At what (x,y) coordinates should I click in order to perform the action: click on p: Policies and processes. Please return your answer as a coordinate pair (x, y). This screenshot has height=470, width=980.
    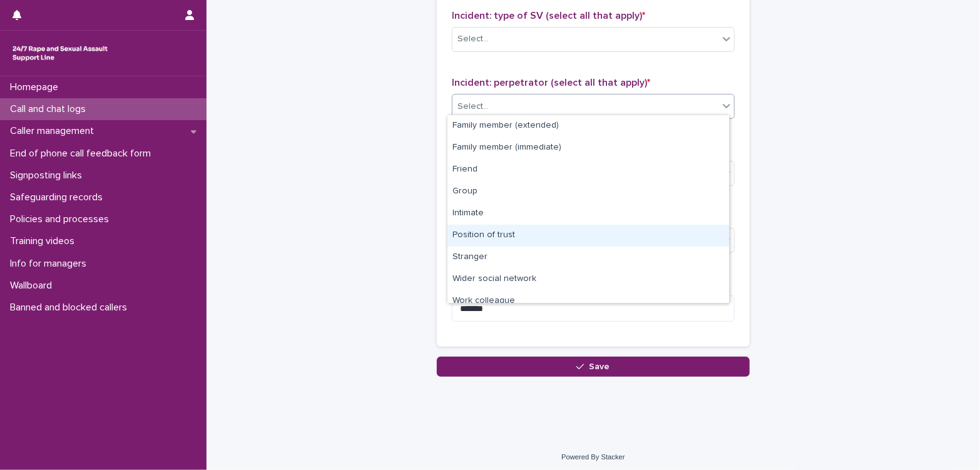
    Looking at the image, I should click on (62, 219).